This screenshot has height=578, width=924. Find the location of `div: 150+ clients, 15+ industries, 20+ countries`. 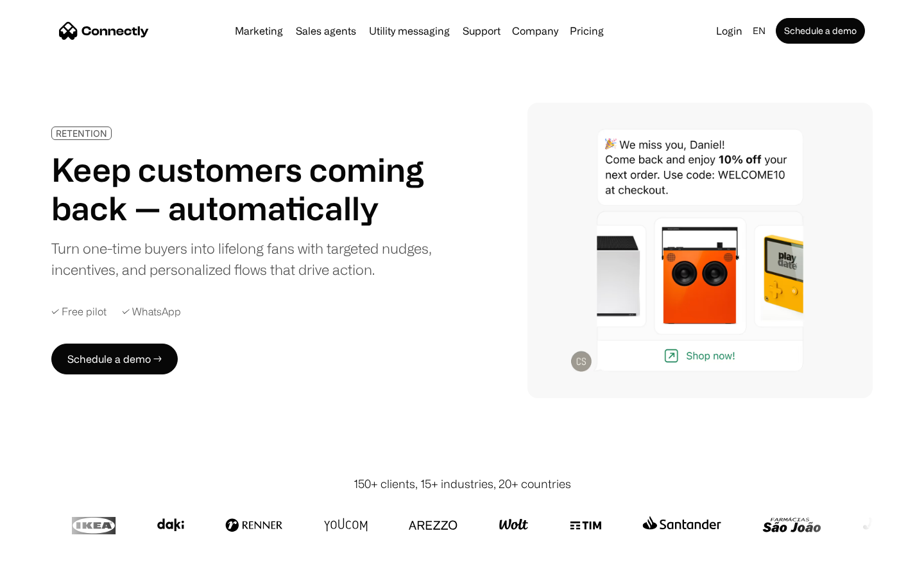

div: 150+ clients, 15+ industries, 20+ countries is located at coordinates (462, 483).